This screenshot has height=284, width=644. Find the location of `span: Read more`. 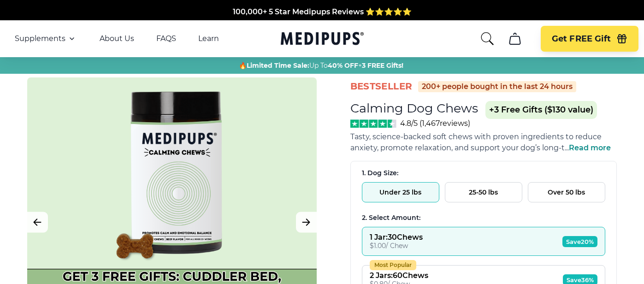

span: Read more is located at coordinates (589, 148).